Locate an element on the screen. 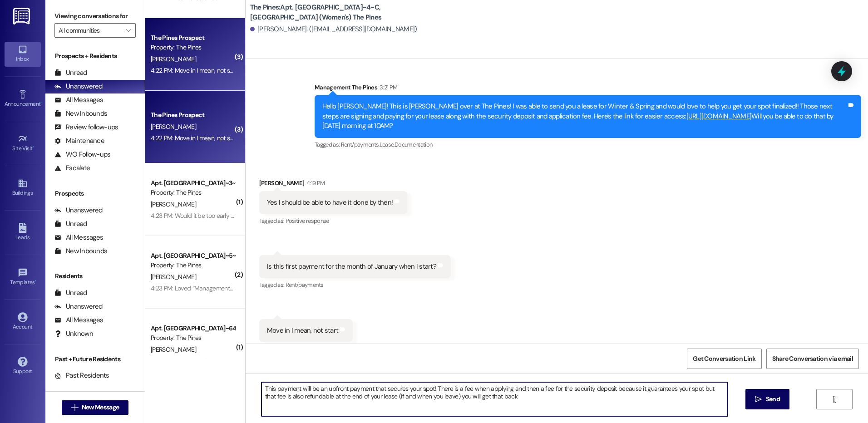 The width and height of the screenshot is (868, 423). div: 3:21 PM is located at coordinates (387, 87).